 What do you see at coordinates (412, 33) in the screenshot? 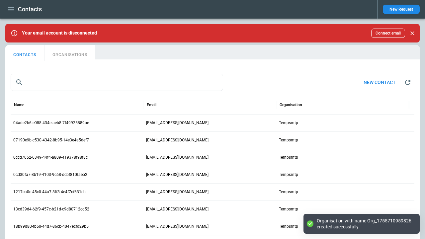
I see `div: dismiss` at bounding box center [412, 33].